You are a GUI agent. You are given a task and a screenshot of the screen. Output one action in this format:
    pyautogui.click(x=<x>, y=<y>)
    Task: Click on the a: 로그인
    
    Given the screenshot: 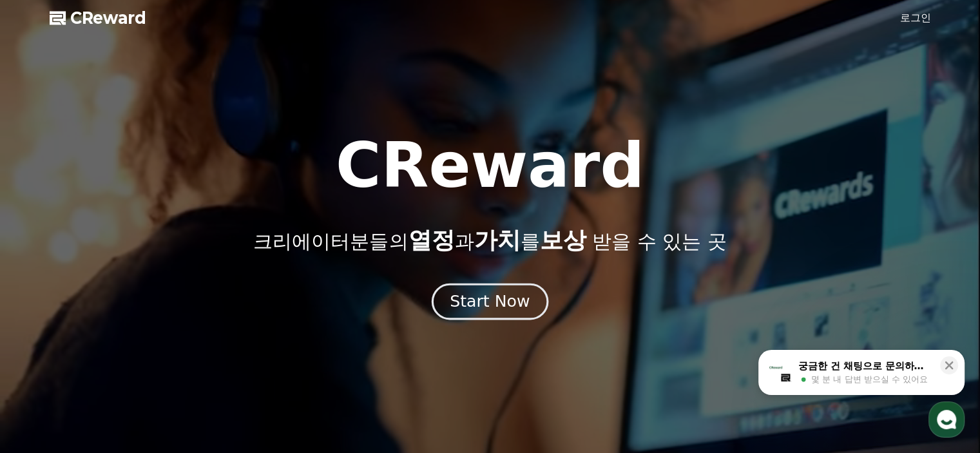 What is the action you would take?
    pyautogui.click(x=916, y=18)
    